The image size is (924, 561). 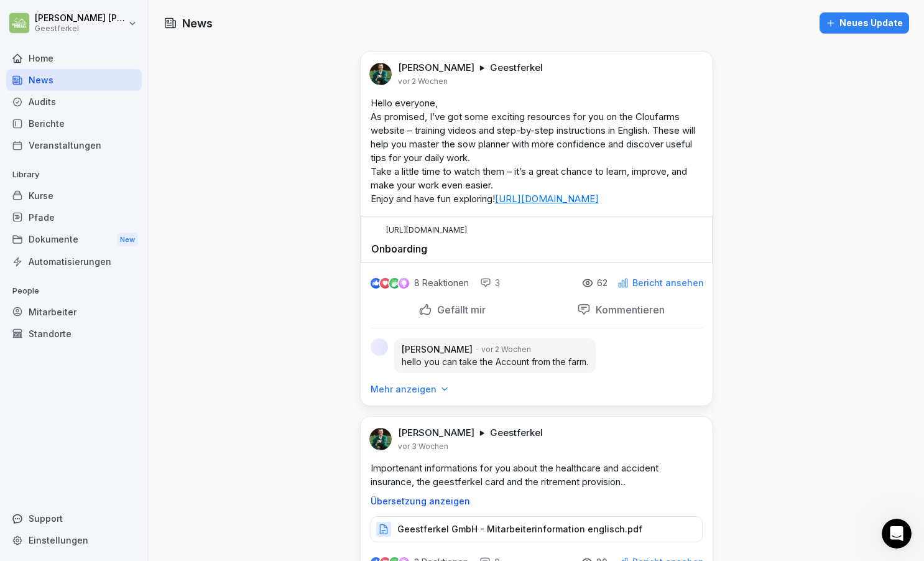 I want to click on img: love, so click(x=384, y=283).